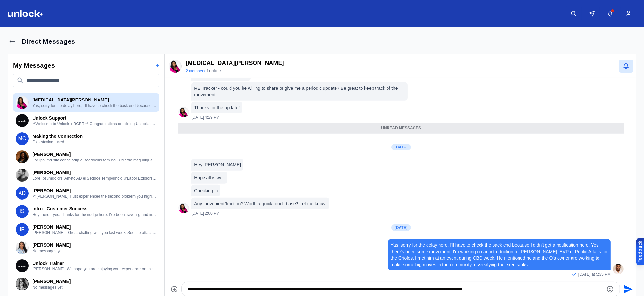 The height and width of the screenshot is (296, 644). Describe the element at coordinates (261, 204) in the screenshot. I see `p: Any movement/traction? Worth a quick touch base? Let me know!` at that location.